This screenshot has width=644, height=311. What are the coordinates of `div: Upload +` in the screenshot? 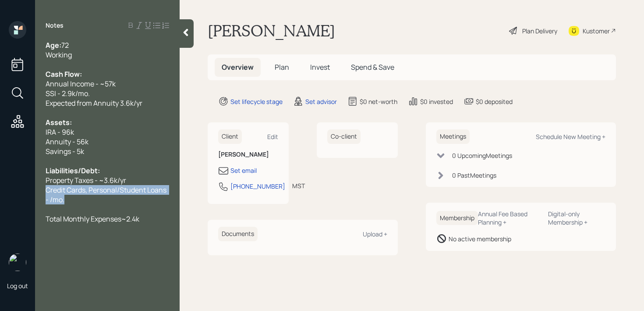 It's located at (375, 234).